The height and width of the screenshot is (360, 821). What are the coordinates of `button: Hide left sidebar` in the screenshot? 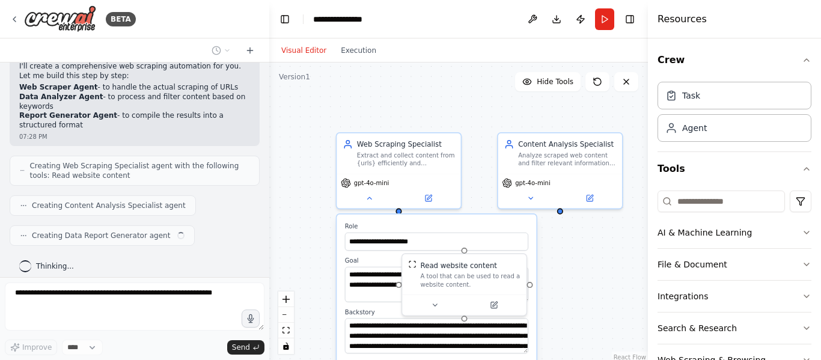 It's located at (285, 19).